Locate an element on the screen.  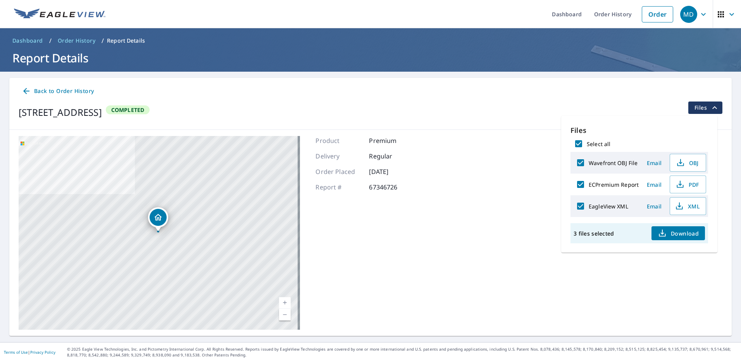
nav: breadcrumb is located at coordinates (371, 41).